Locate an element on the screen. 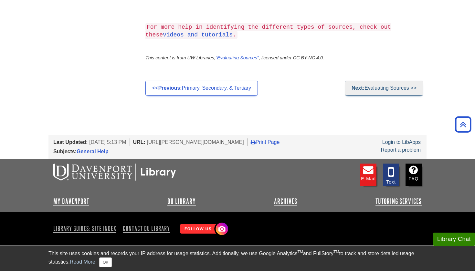  a: Back to Top is located at coordinates (463, 124).